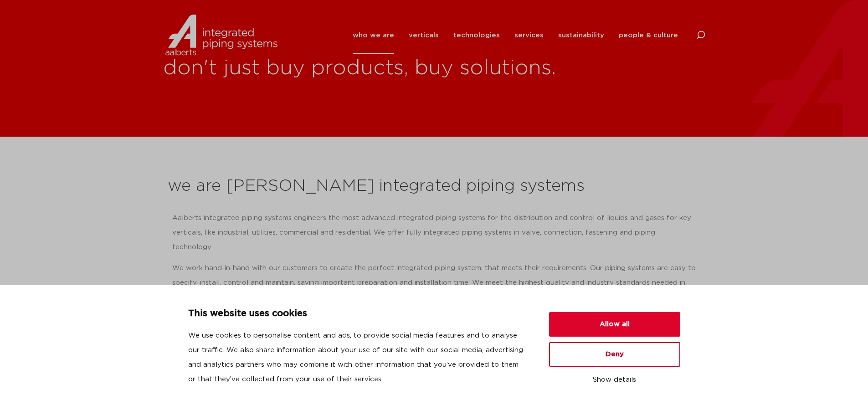 Image resolution: width=868 pixels, height=415 pixels. I want to click on a: people & culture, so click(649, 35).